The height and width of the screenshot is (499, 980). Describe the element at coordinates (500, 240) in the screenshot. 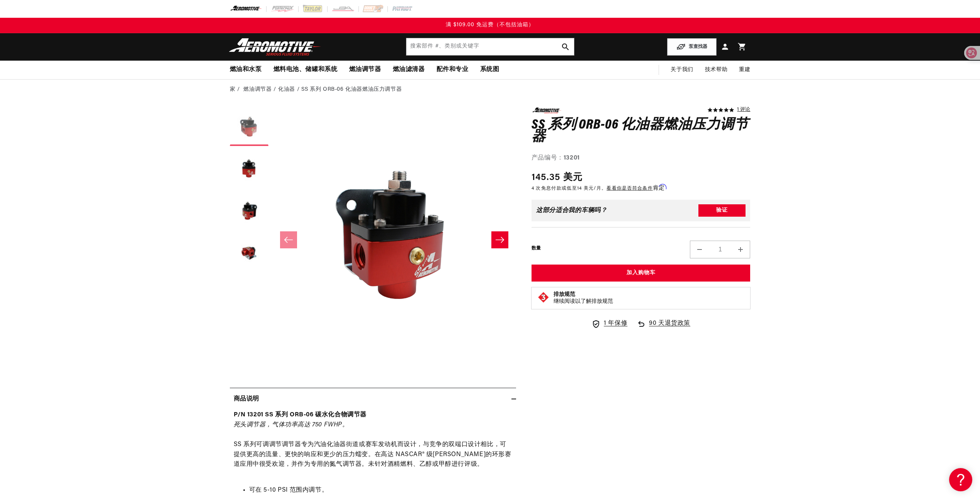

I see `button: 向右滑动` at that location.